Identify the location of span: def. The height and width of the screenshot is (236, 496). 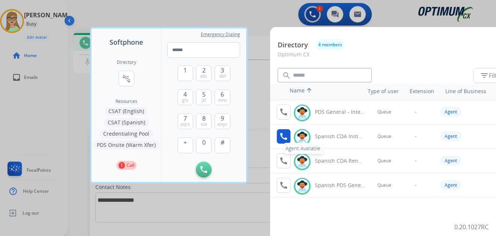
(223, 76).